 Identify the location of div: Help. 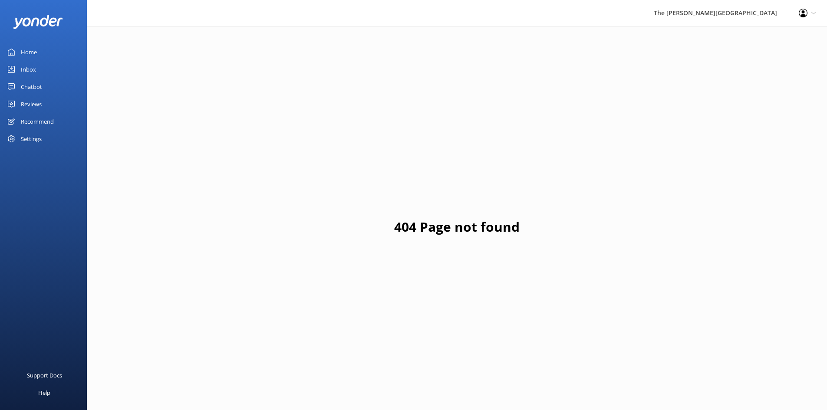
(44, 393).